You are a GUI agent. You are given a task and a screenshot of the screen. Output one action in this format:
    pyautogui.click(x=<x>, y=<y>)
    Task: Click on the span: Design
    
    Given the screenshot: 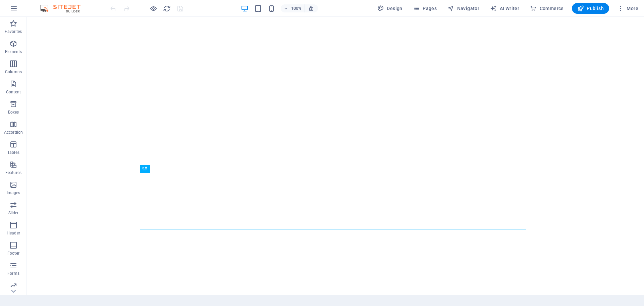 What is the action you would take?
    pyautogui.click(x=390, y=9)
    